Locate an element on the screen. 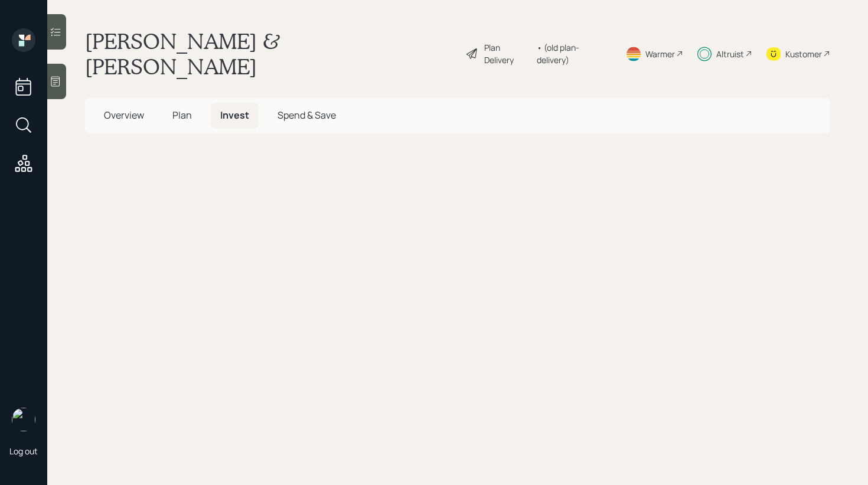 The width and height of the screenshot is (868, 485). img: retirable_logo.png is located at coordinates (24, 420).